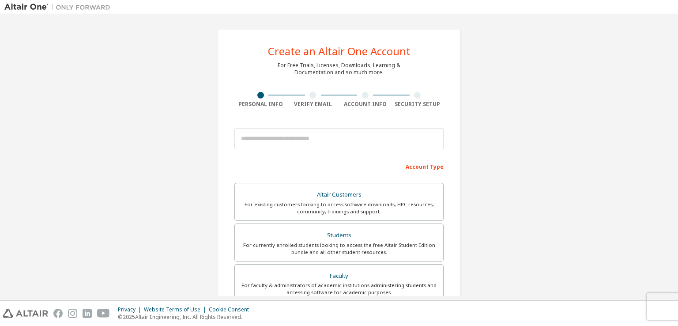 This screenshot has width=678, height=326. What do you see at coordinates (417, 104) in the screenshot?
I see `div: Security Setup` at bounding box center [417, 104].